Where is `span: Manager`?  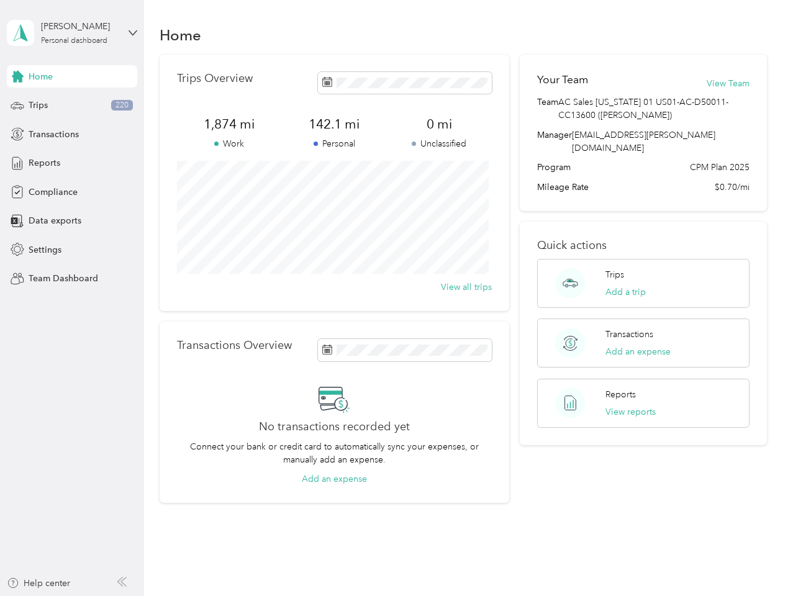
span: Manager is located at coordinates (555, 142).